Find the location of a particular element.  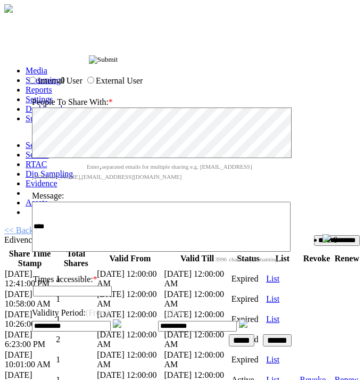

span: characters remaining is located at coordinates (253, 259).